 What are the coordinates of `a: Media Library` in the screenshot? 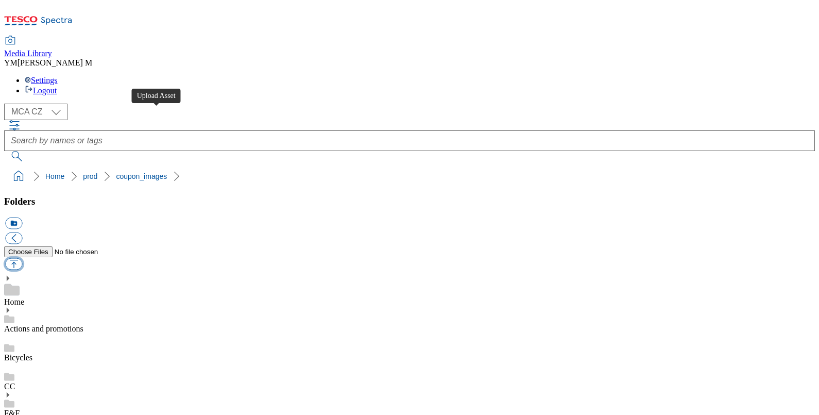 It's located at (28, 47).